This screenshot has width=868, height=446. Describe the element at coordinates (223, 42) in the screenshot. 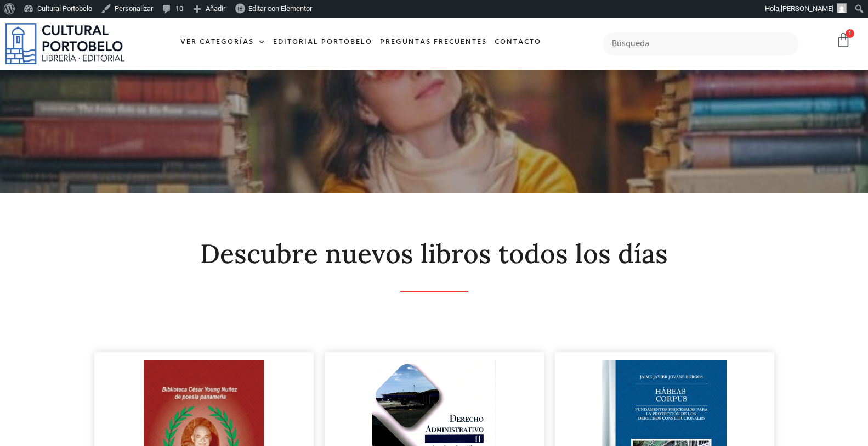

I see `a: Ver Categorías` at that location.